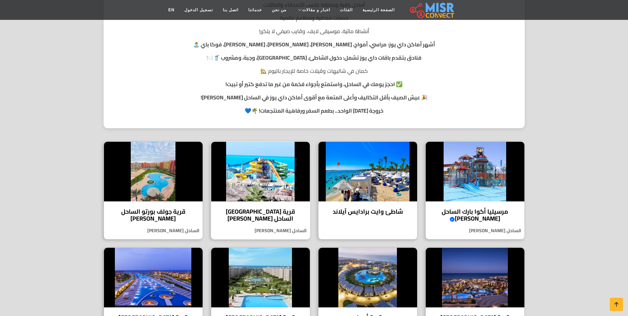 This screenshot has width=628, height=316. Describe the element at coordinates (314, 31) in the screenshot. I see `p: أنشطة مائية، موسيقى لايف، وڤايب صيفي لا يتكرر!` at that location.